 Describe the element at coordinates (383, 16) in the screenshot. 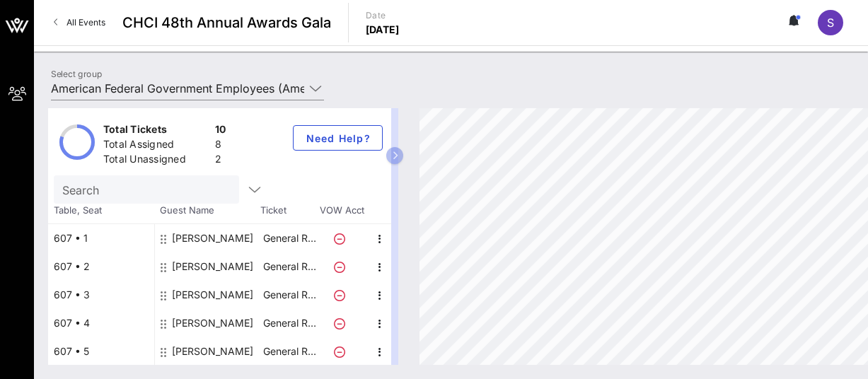

I see `p: Date` at that location.